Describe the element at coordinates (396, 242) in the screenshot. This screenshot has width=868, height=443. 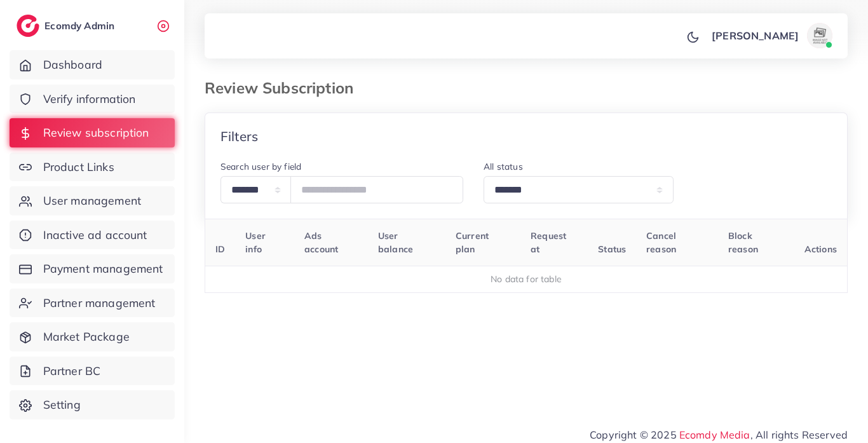
I see `span: User balance` at that location.